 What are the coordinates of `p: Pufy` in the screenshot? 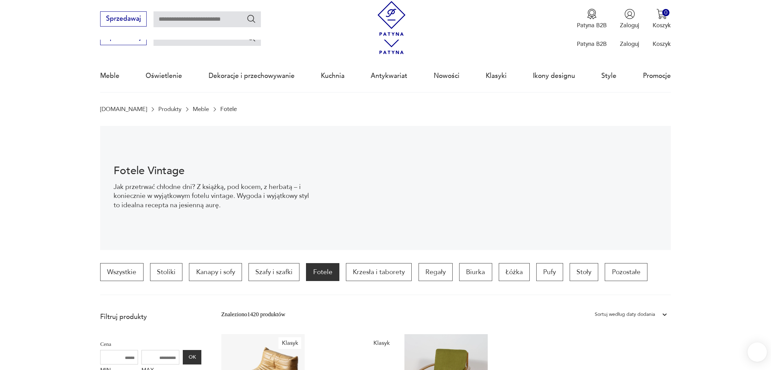 It's located at (550, 272).